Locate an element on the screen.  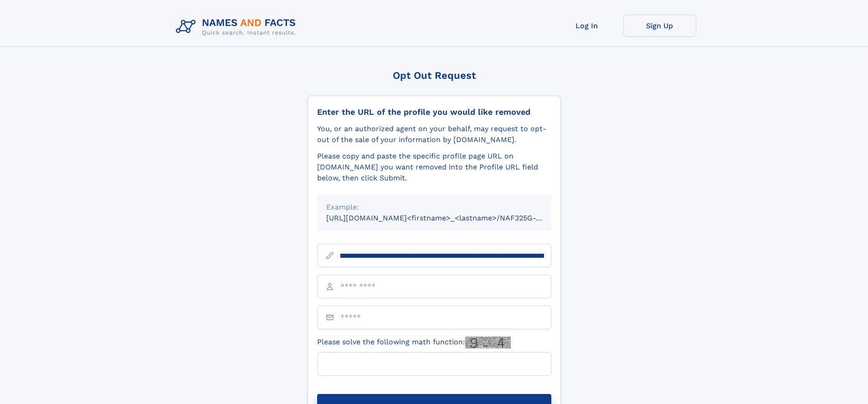
img: Logo Names and Facts is located at coordinates (238, 27).